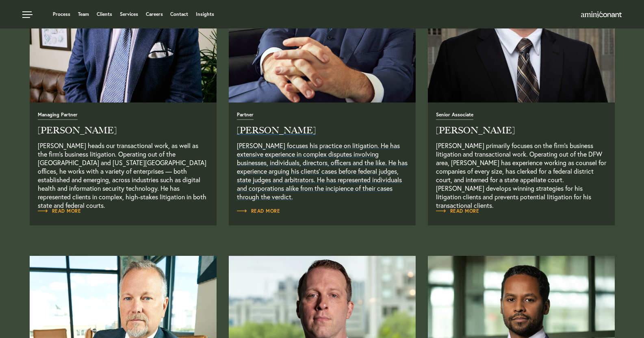 The image size is (644, 338). What do you see at coordinates (205, 14) in the screenshot?
I see `a: Insights` at bounding box center [205, 14].